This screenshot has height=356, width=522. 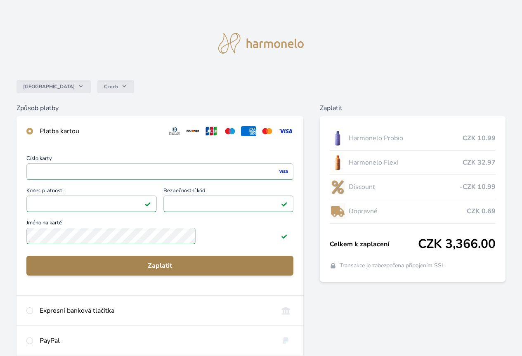 What do you see at coordinates (337, 187) in the screenshot?
I see `img: discount-lo.png` at bounding box center [337, 187].